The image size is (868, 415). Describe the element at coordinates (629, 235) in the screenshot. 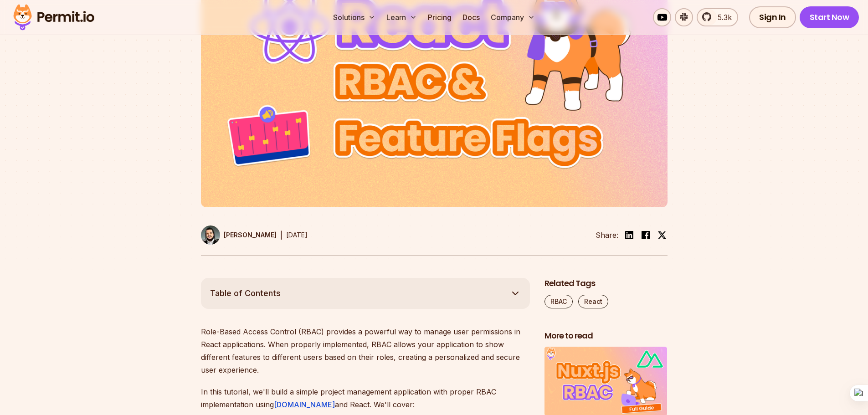

I see `img: linkedin` at that location.